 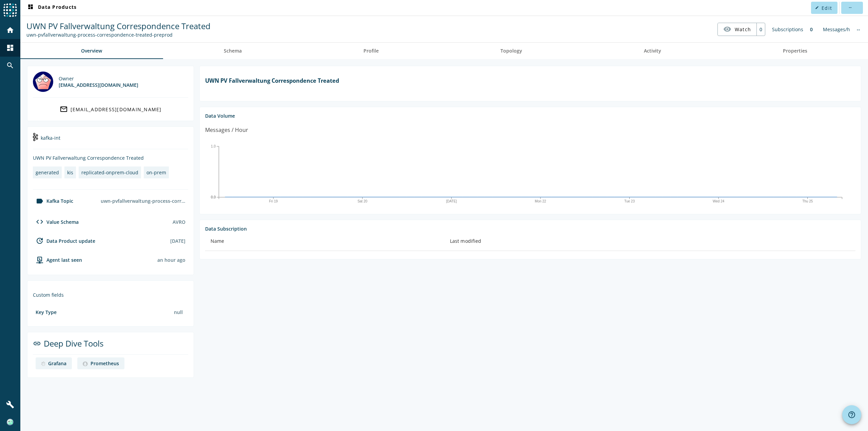 I want to click on mat-icon: help_outline, so click(x=851, y=415).